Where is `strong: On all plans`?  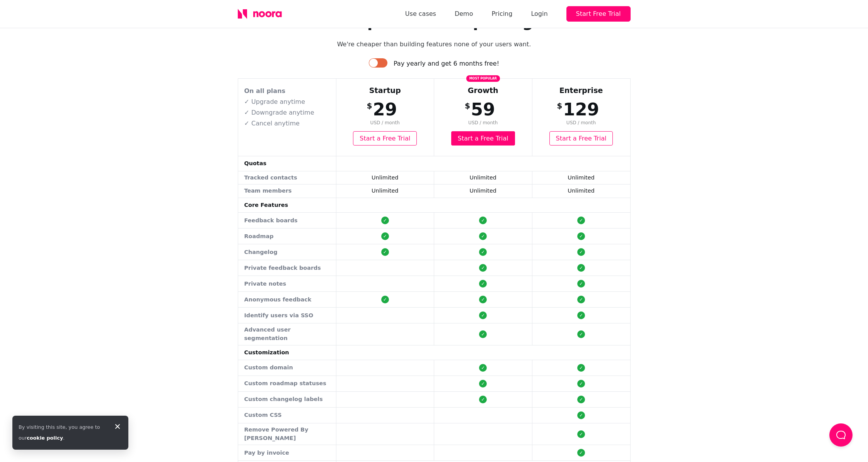 strong: On all plans is located at coordinates (265, 91).